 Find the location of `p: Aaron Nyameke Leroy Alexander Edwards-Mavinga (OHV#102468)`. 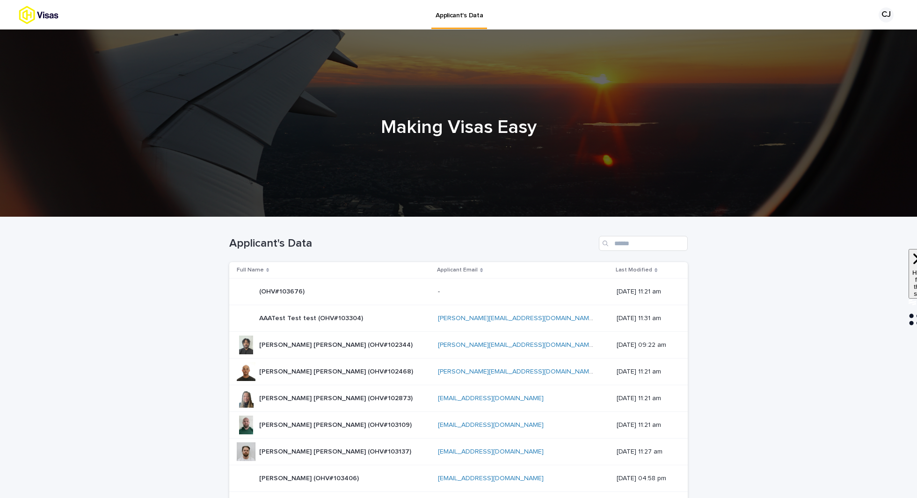

p: Aaron Nyameke Leroy Alexander Edwards-Mavinga (OHV#102468) is located at coordinates (337, 370).